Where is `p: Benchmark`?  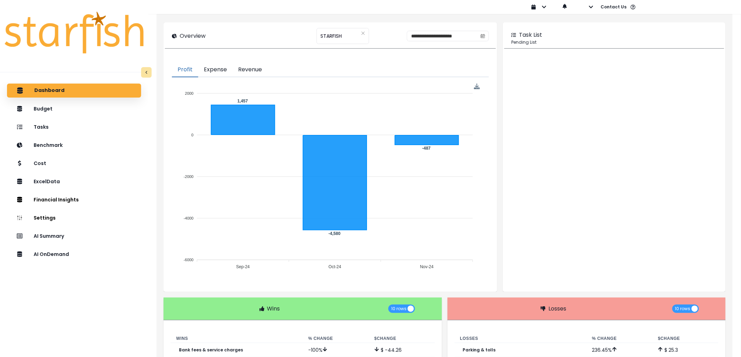 p: Benchmark is located at coordinates (48, 145).